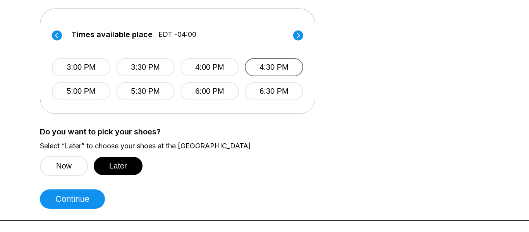 Image resolution: width=529 pixels, height=232 pixels. What do you see at coordinates (274, 91) in the screenshot?
I see `button: 6:30 PM` at bounding box center [274, 91].